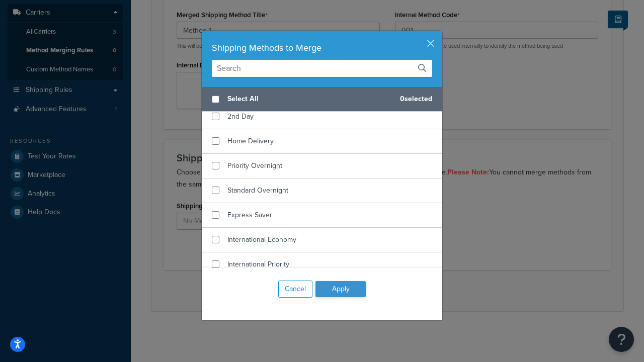 The image size is (644, 362). I want to click on span: Express Saver, so click(249, 214).